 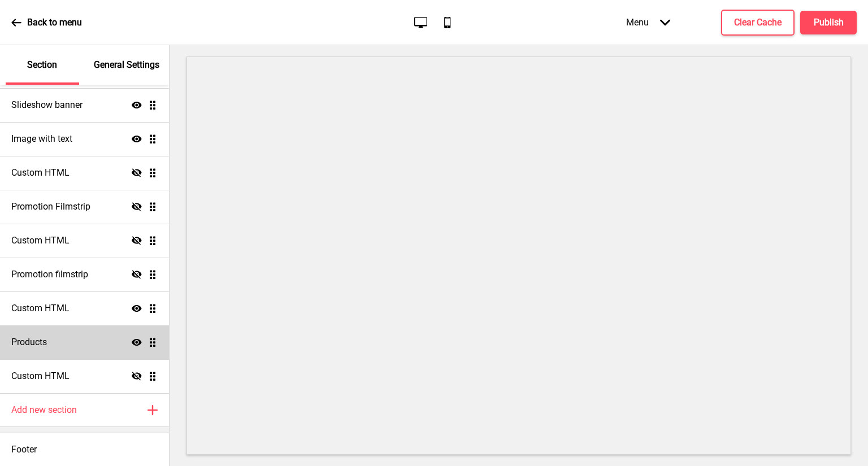 What do you see at coordinates (42, 139) in the screenshot?
I see `h4: Image with text` at bounding box center [42, 139].